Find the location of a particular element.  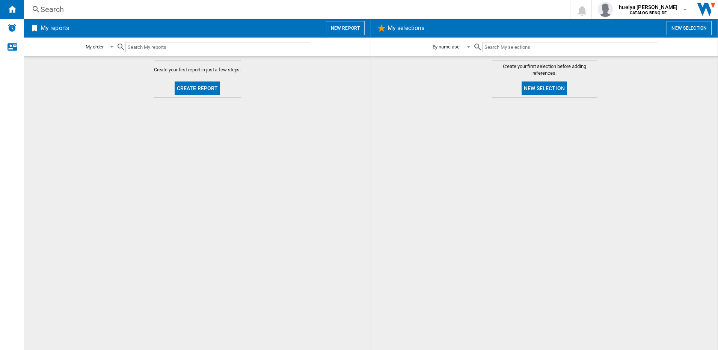

h2: My selections is located at coordinates (406, 28).